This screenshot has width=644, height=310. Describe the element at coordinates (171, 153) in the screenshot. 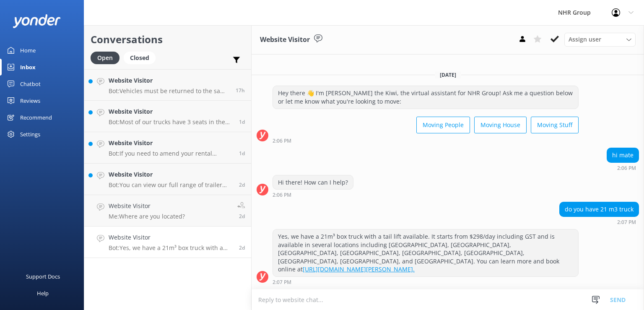

I see `p: Bot: If you need to amend your rental reservation, please contact the NHR Group team at 0800 110 ...` at that location.